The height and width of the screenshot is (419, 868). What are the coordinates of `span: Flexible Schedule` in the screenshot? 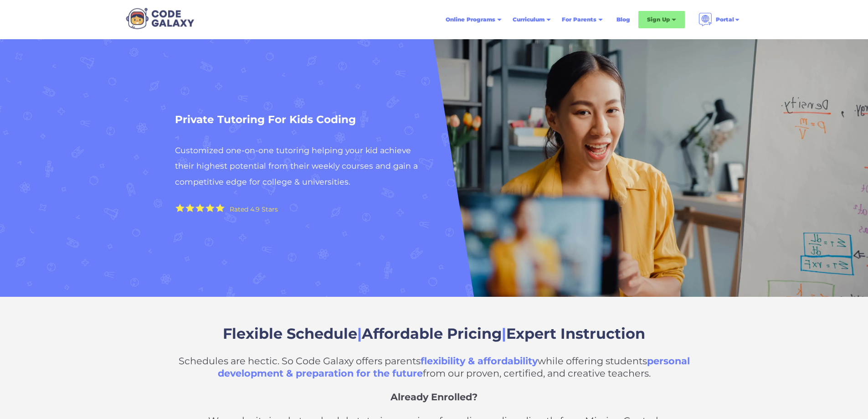 It's located at (290, 333).